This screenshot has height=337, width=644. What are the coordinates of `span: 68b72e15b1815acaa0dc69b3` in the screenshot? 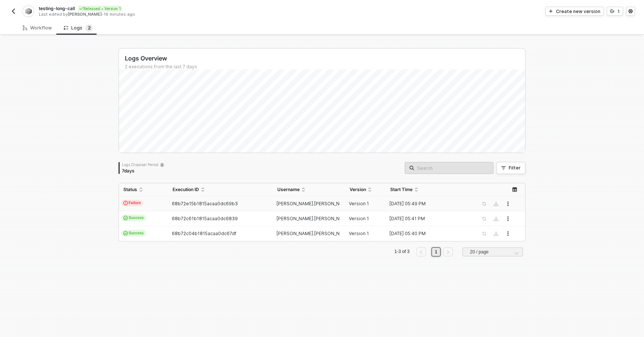 It's located at (205, 203).